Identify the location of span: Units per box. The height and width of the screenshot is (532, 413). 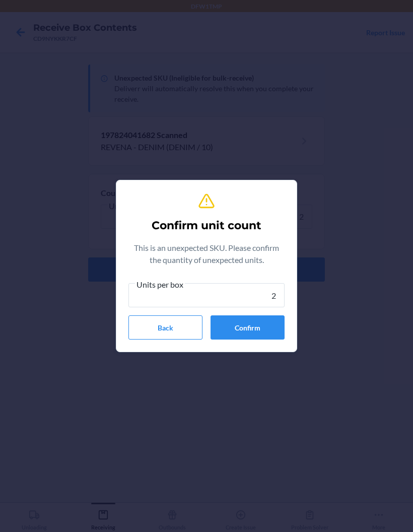
(160, 285).